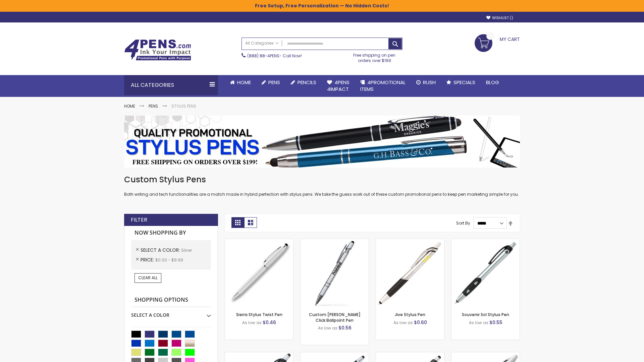 The width and height of the screenshot is (644, 362). What do you see at coordinates (262, 43) in the screenshot?
I see `span: All Categories` at bounding box center [262, 43].